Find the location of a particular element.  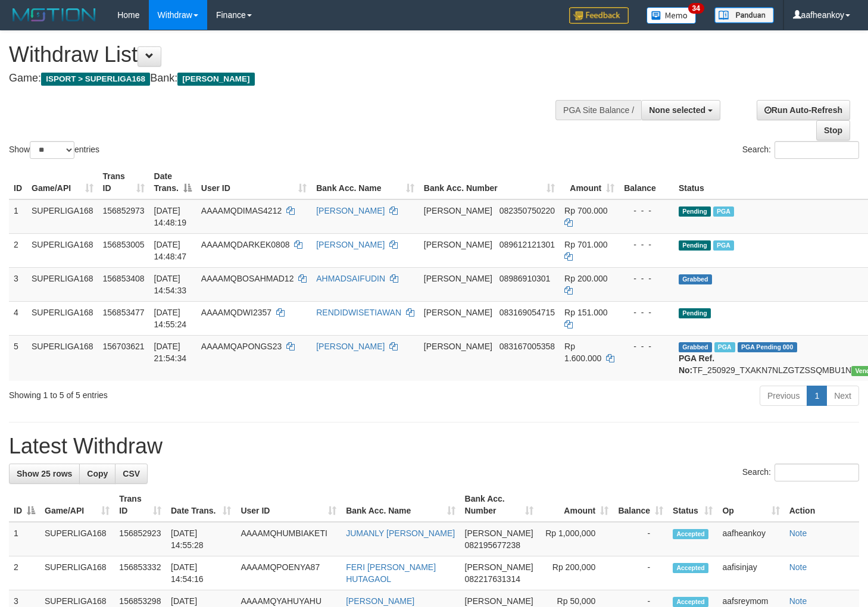

td: aafheankoy is located at coordinates (751, 539).